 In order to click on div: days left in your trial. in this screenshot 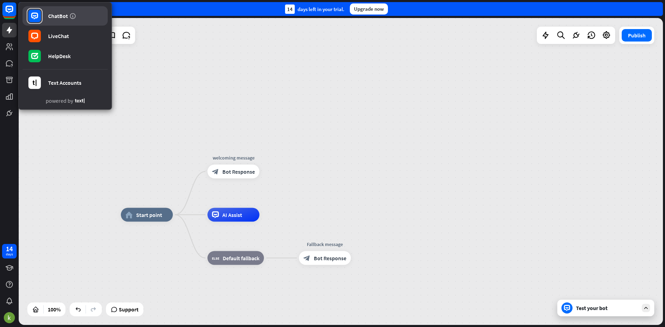, I will do `click(315, 9)`.